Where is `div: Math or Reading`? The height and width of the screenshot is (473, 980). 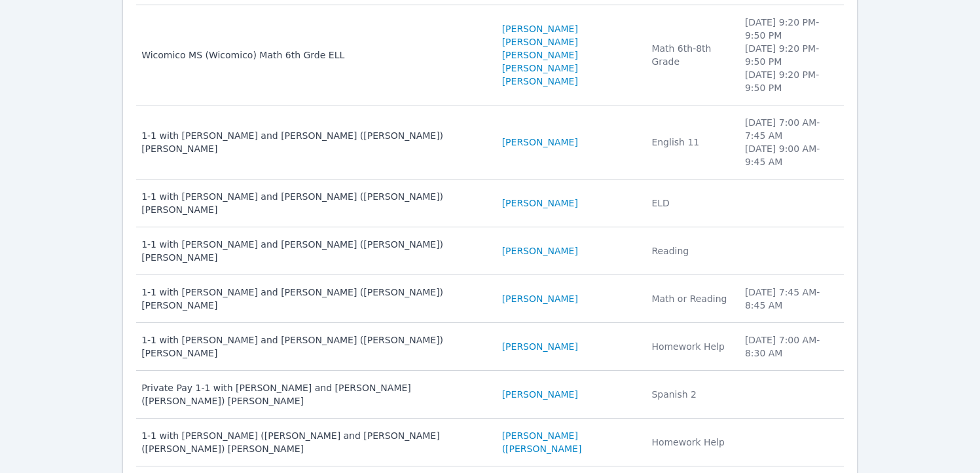
div: Math or Reading is located at coordinates (690, 298).